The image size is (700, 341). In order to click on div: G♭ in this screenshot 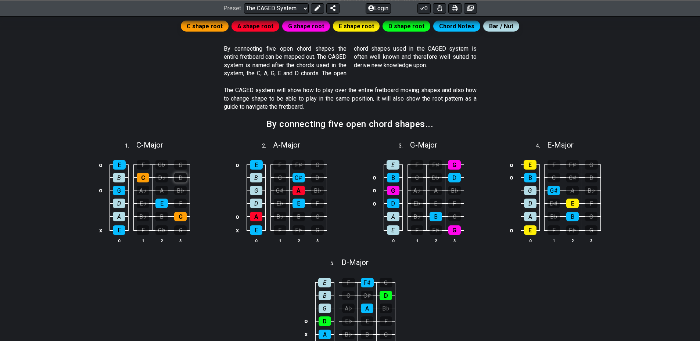, I will do `click(162, 230)`.